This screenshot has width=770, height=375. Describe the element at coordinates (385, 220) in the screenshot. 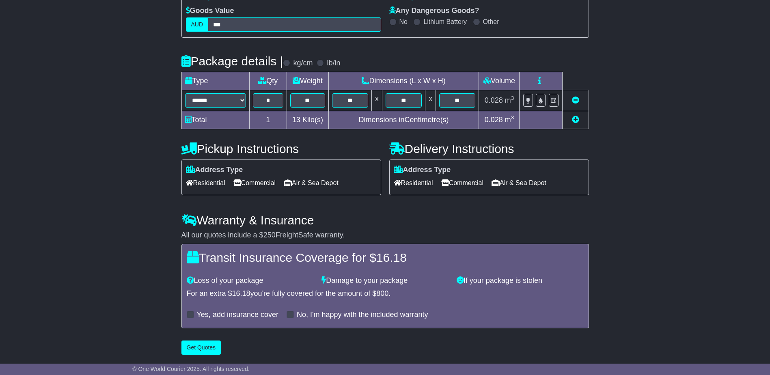

I see `h4: Warranty & Insurance` at that location.